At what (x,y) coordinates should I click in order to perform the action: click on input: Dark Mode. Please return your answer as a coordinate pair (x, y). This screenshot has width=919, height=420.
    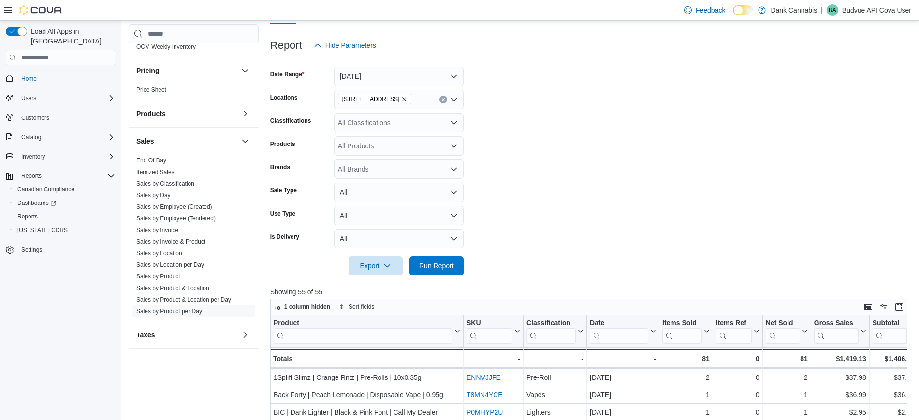
    Looking at the image, I should click on (743, 10).